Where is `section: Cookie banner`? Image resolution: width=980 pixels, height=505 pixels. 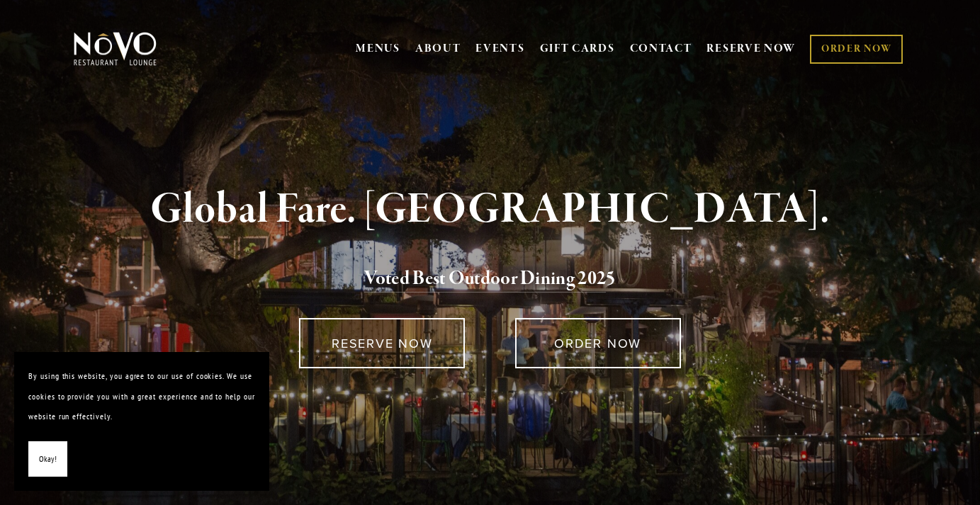 section: Cookie banner is located at coordinates (142, 422).